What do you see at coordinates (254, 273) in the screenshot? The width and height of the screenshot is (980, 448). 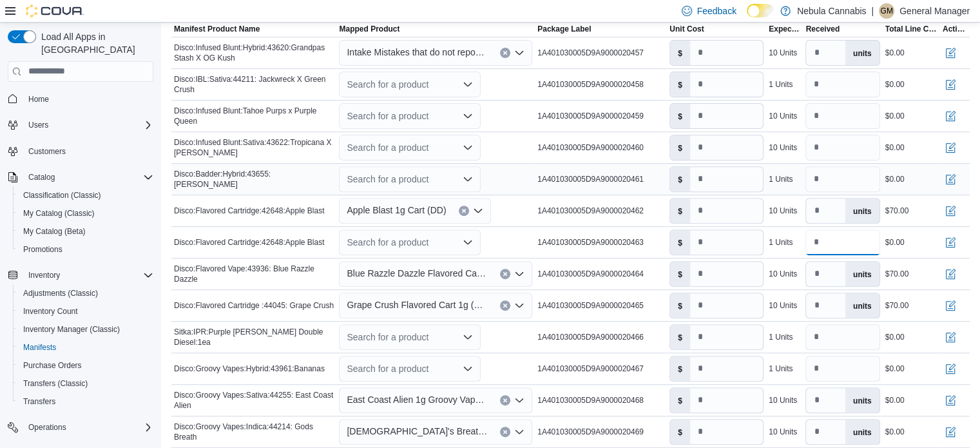 I see `span: Disco:Flavored Vape:43936: Blue Razzle Dazzle` at bounding box center [254, 273].